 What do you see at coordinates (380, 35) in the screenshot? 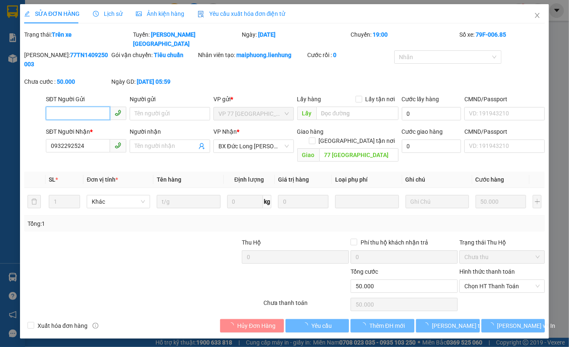
I see `b: 19:00` at bounding box center [380, 35].